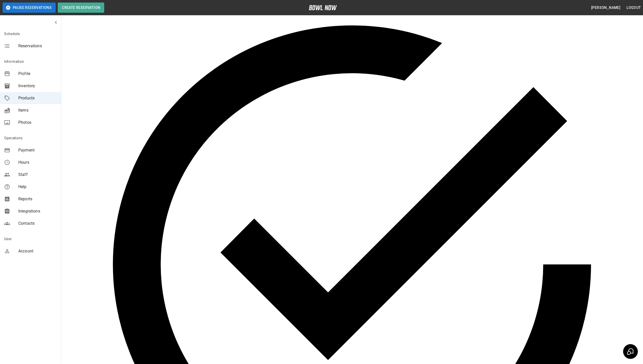  I want to click on span: Hours, so click(37, 163).